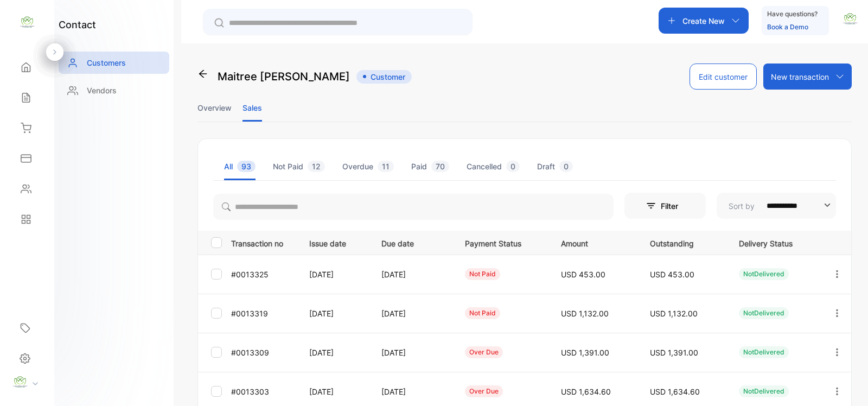 The height and width of the screenshot is (406, 868). I want to click on p: Amount, so click(594, 242).